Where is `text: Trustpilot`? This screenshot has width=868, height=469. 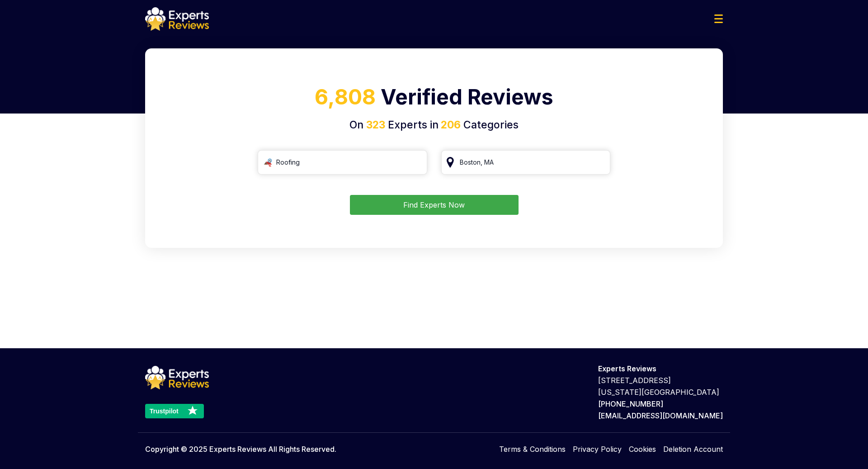
text: Trustpilot is located at coordinates (164, 411).